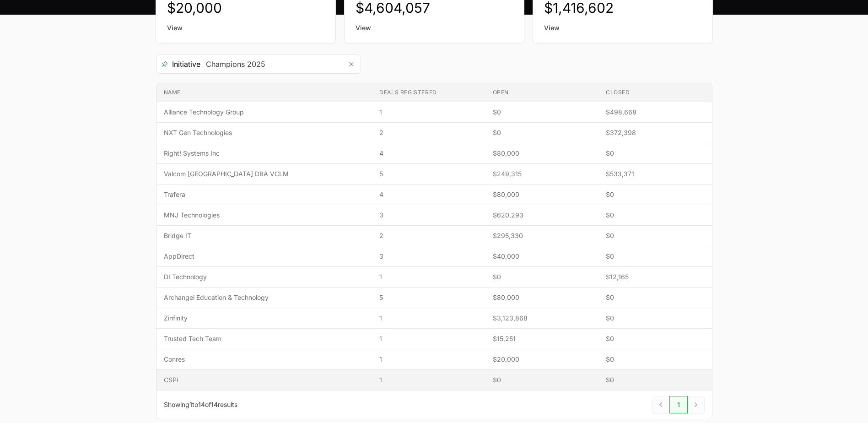 This screenshot has width=868, height=423. Describe the element at coordinates (655, 93) in the screenshot. I see `th: Closed` at that location.